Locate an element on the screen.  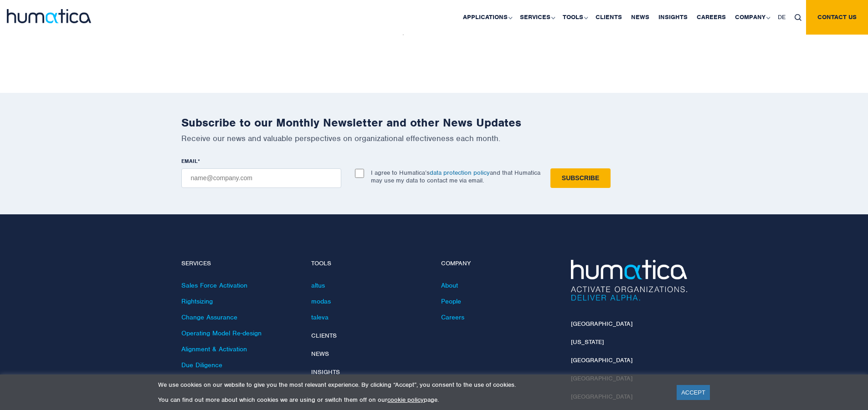
a: Rightsizing is located at coordinates (197, 302).